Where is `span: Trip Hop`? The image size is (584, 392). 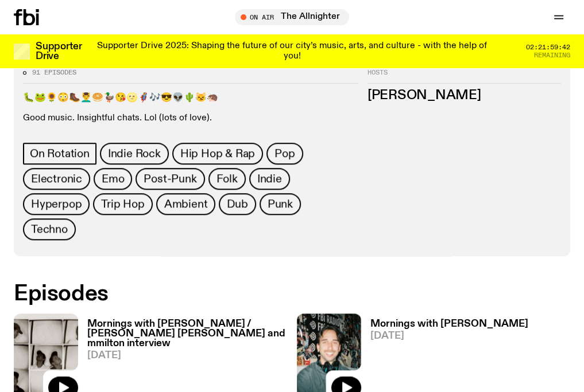 span: Trip Hop is located at coordinates (122, 204).